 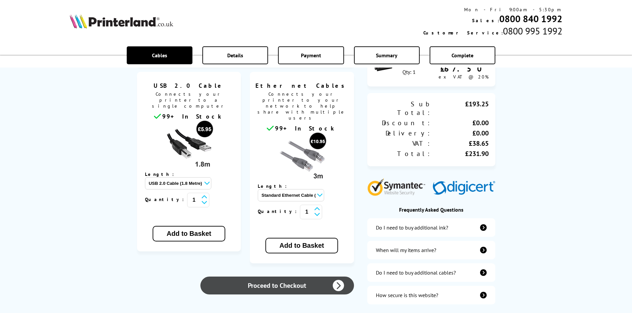 What do you see at coordinates (402, 133) in the screenshot?
I see `div: Delivery:` at bounding box center [402, 133].